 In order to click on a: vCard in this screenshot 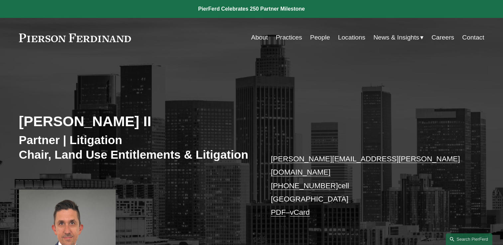, I will do `click(300, 212)`.